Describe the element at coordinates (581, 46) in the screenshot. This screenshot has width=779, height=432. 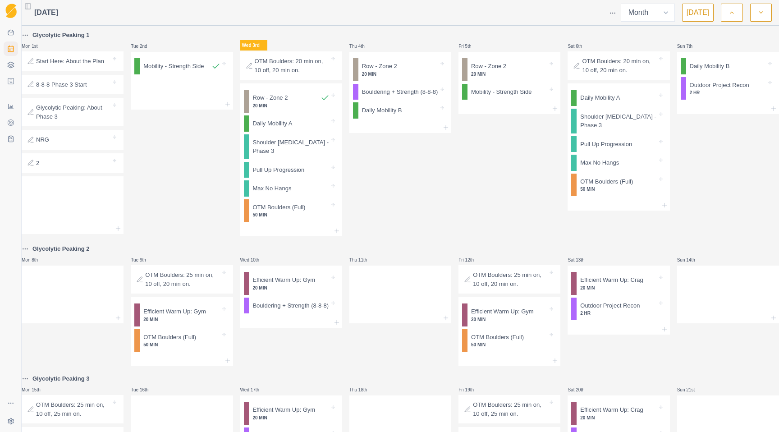
I see `p: Sat 6th` at that location.